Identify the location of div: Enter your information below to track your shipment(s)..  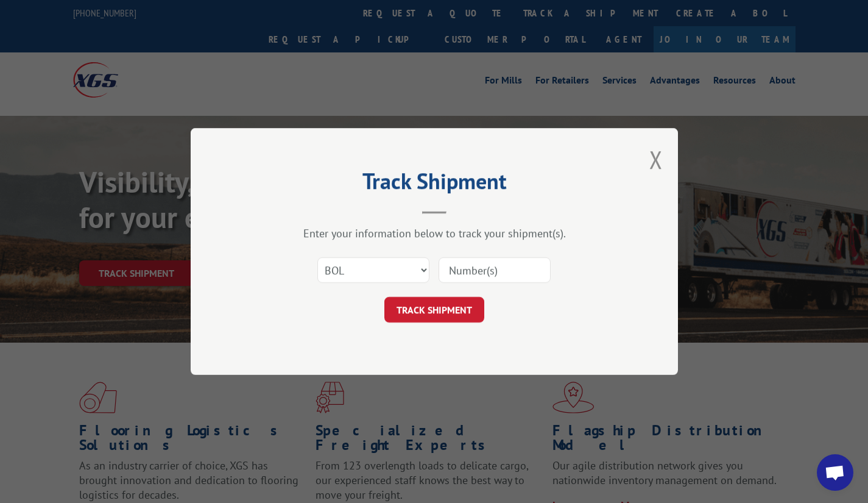
(434, 233).